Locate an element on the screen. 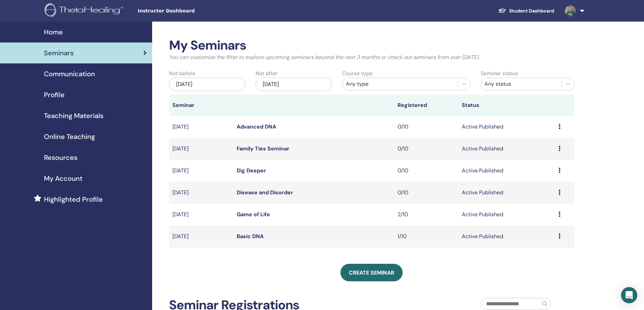 The width and height of the screenshot is (644, 310). span: Communication is located at coordinates (70, 74).